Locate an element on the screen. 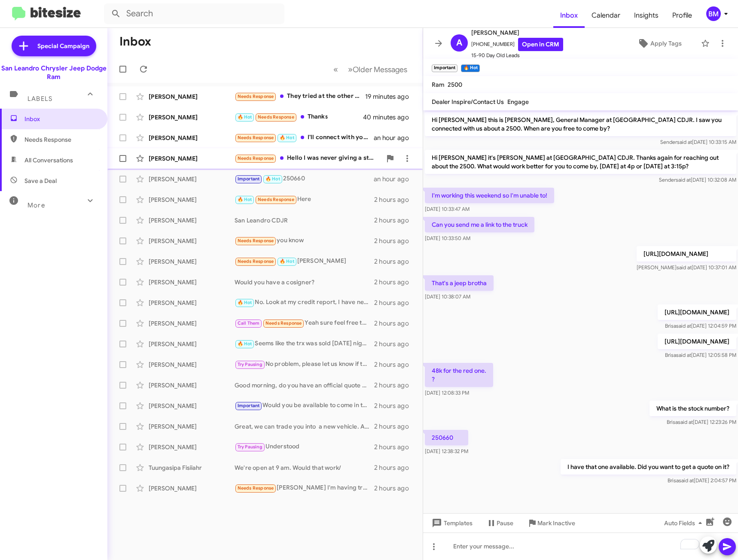 Image resolution: width=738 pixels, height=560 pixels. span: All Conversations is located at coordinates (48, 160).